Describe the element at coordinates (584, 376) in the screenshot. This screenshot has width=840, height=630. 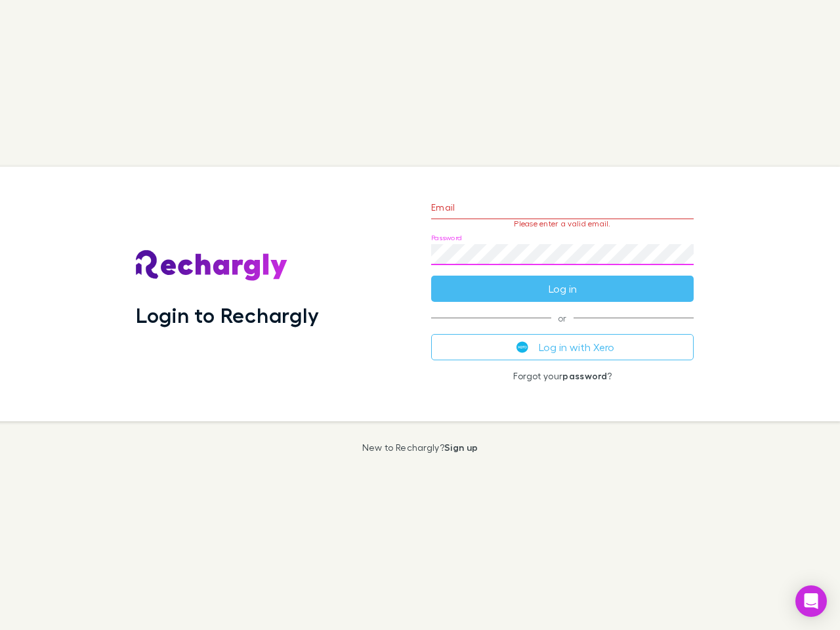
I see `a: password` at that location.